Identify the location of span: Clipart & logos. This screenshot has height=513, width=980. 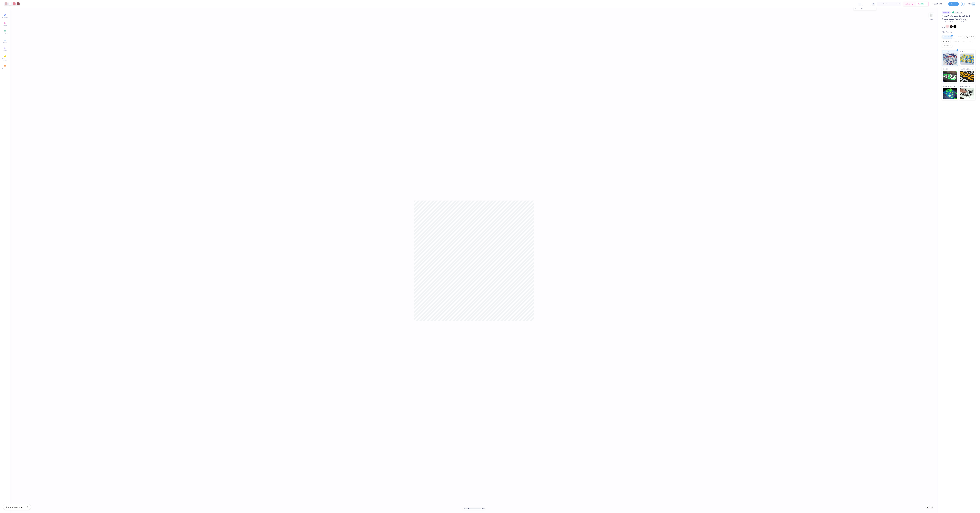
(5, 60).